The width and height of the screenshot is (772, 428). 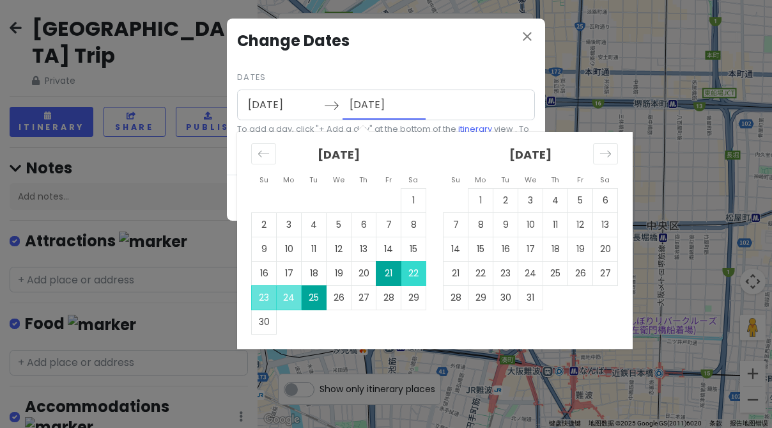 I want to click on td: Choose Monday, December 8, 2025 as your check-out date. It’s available., so click(x=481, y=224).